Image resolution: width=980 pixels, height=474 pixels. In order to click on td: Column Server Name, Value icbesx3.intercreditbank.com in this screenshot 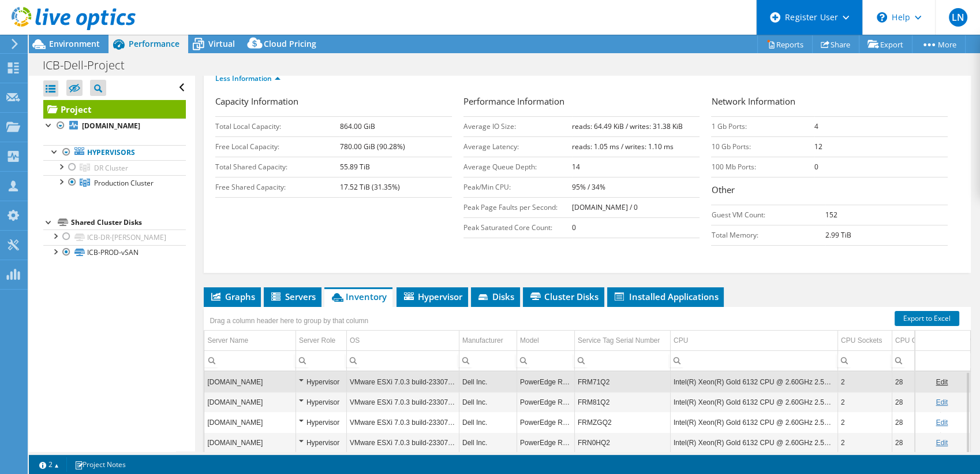, I will do `click(250, 442)`.